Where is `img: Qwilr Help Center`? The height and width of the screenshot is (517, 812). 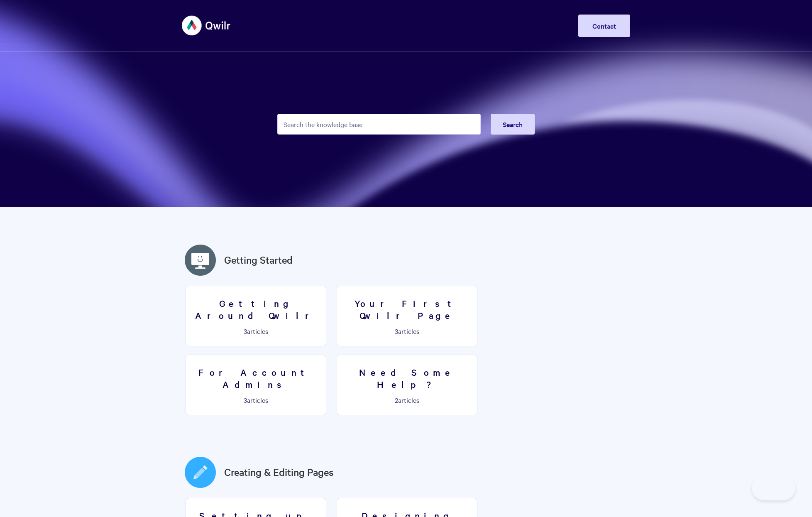 img: Qwilr Help Center is located at coordinates (206, 26).